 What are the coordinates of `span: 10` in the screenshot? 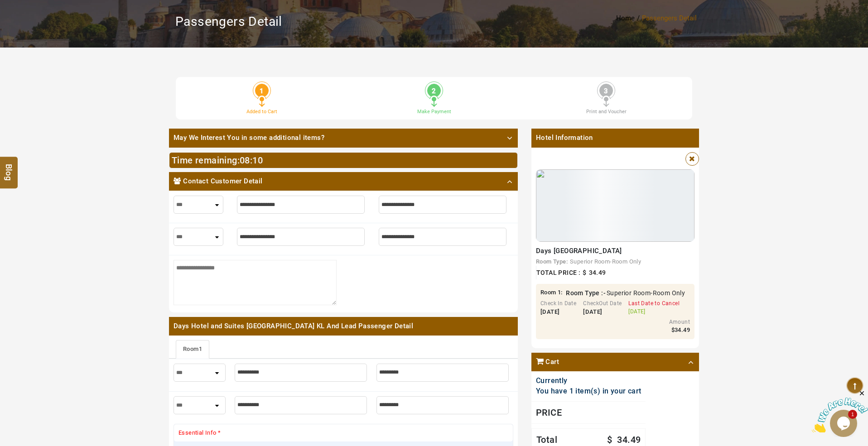 It's located at (258, 160).